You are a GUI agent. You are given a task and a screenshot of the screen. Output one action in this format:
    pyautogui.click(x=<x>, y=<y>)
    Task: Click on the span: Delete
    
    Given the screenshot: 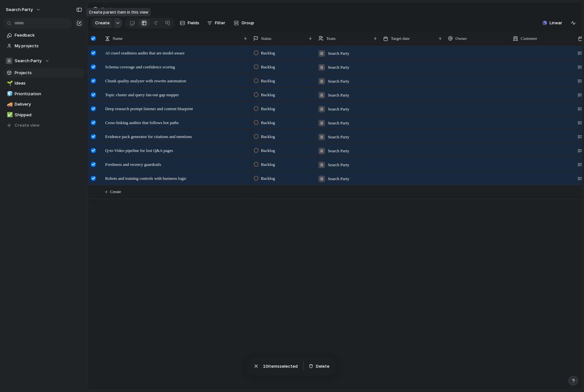 What is the action you would take?
    pyautogui.click(x=323, y=366)
    